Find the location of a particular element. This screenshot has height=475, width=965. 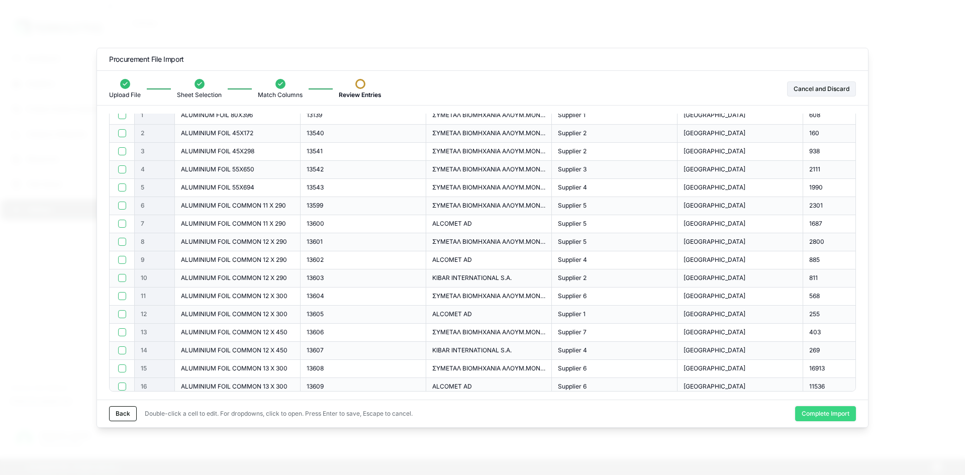

div: 10 is located at coordinates (155, 278).